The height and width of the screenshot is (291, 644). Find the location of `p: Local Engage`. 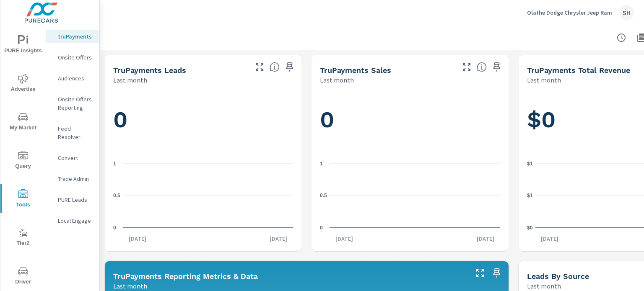

p: Local Engage is located at coordinates (75, 221).